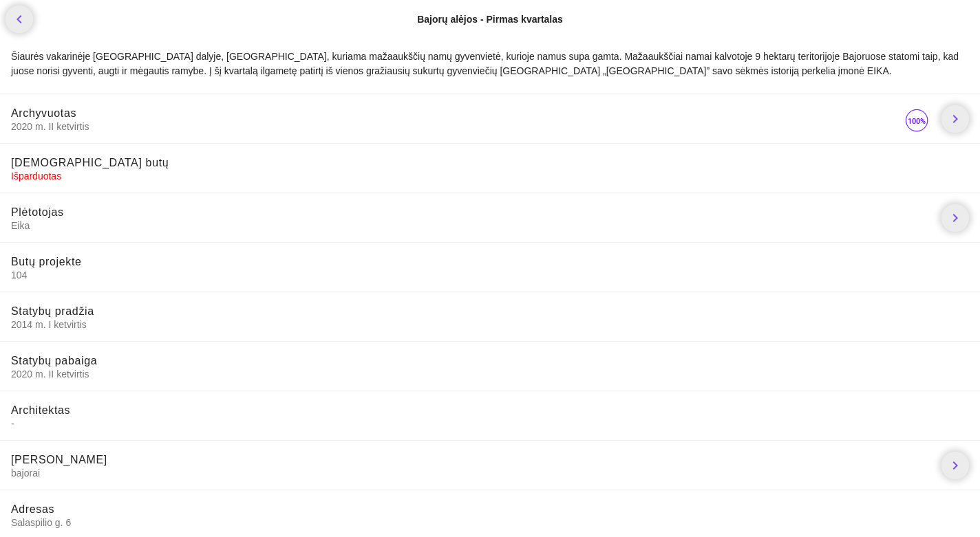 The width and height of the screenshot is (980, 537). What do you see at coordinates (44, 113) in the screenshot?
I see `span: Archyvuotas` at bounding box center [44, 113].